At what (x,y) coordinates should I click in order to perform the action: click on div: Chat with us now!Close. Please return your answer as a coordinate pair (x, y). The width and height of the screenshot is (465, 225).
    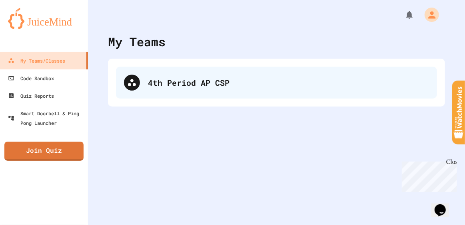
    Looking at the image, I should click on (29, 27).